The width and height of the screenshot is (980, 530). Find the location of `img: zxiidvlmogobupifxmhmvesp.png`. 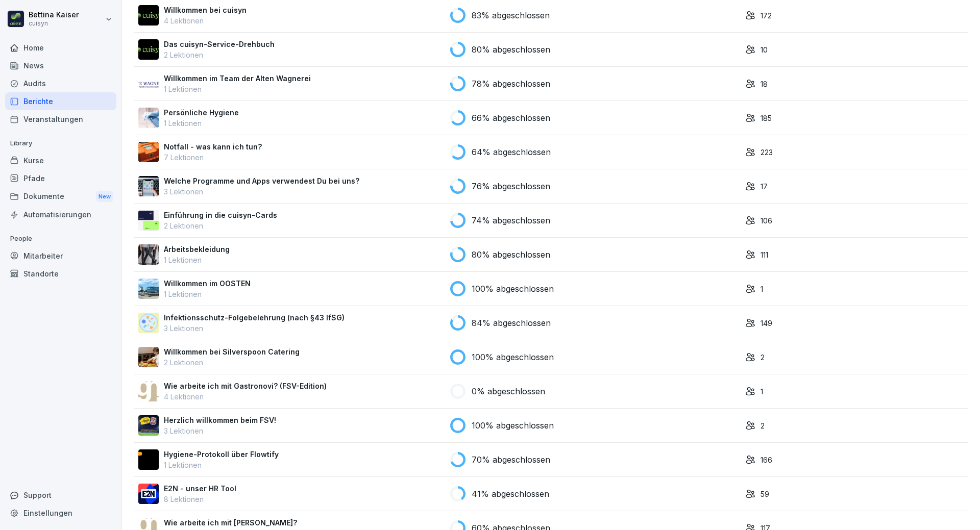

img: zxiidvlmogobupifxmhmvesp.png is located at coordinates (148, 323).